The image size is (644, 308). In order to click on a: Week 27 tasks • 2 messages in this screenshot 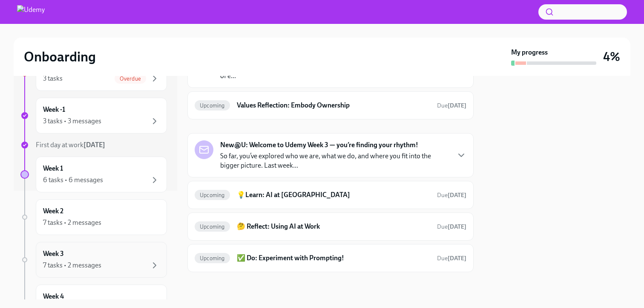, I will do `click(94, 217)`.